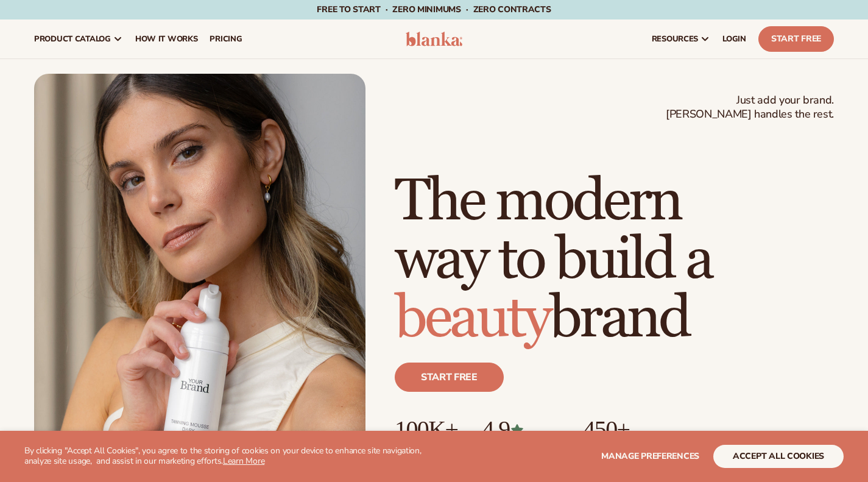 The width and height of the screenshot is (868, 482). What do you see at coordinates (166, 39) in the screenshot?
I see `a: How It Works` at bounding box center [166, 39].